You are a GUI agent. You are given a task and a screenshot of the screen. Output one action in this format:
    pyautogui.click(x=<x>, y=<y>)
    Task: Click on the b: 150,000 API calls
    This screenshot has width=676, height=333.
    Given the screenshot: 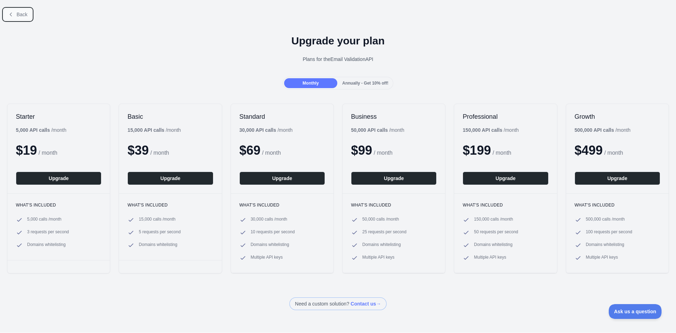 What is the action you would take?
    pyautogui.click(x=482, y=130)
    